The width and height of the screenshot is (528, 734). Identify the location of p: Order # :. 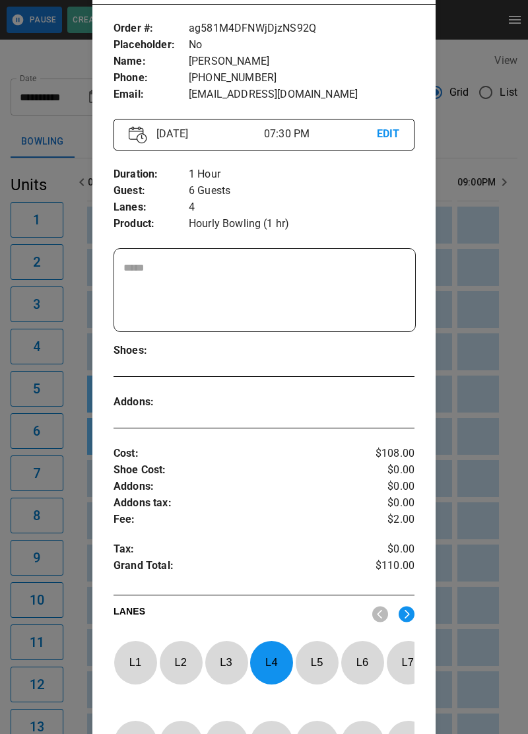
(151, 28).